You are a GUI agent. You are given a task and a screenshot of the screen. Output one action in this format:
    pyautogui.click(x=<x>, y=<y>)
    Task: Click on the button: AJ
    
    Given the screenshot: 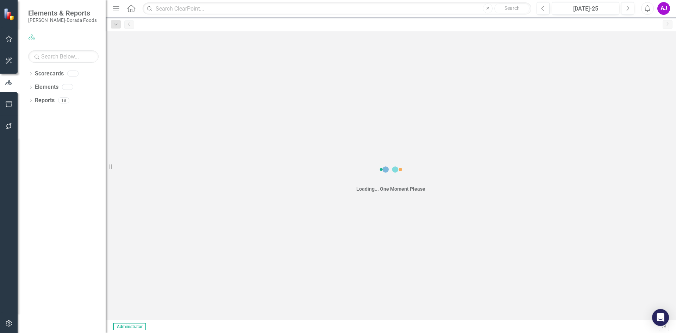 What is the action you would take?
    pyautogui.click(x=663, y=8)
    